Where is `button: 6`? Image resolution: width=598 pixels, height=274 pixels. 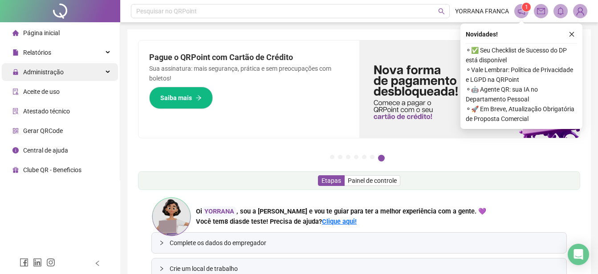
button: 6 is located at coordinates (372, 157).